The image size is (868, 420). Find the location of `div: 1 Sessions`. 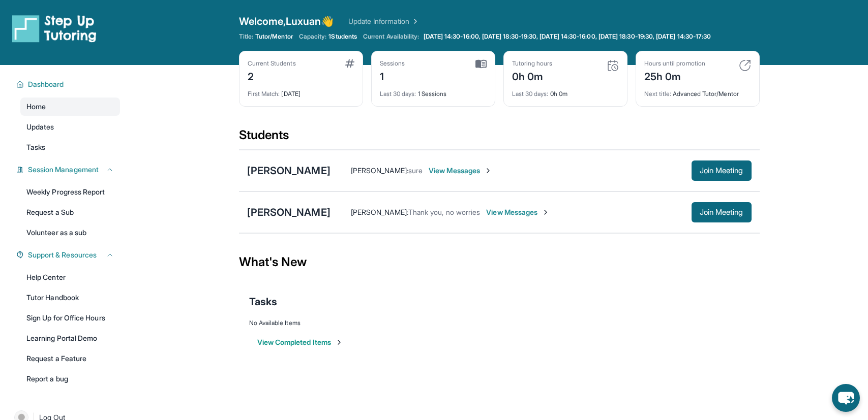

div: 1 Sessions is located at coordinates (433, 91).